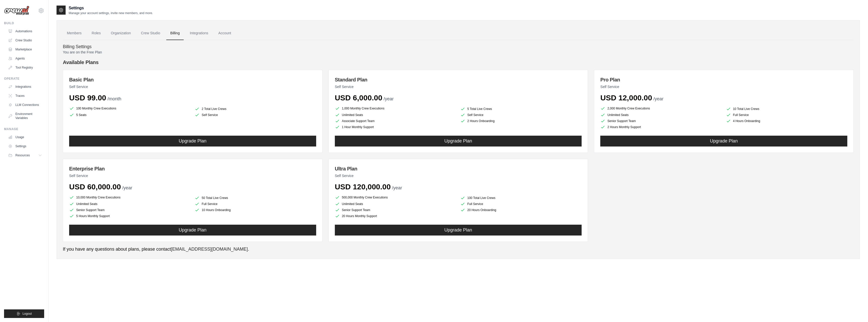 Image resolution: width=868 pixels, height=322 pixels. I want to click on a: Billing, so click(175, 33).